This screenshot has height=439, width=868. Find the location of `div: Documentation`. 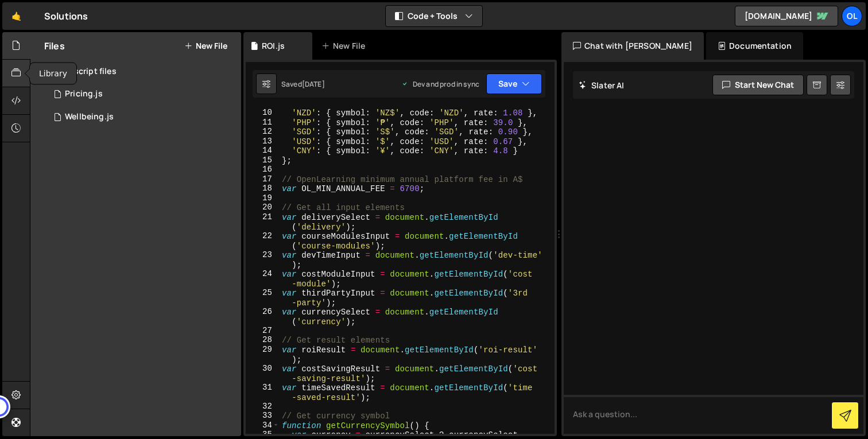

div: Documentation is located at coordinates (755, 46).